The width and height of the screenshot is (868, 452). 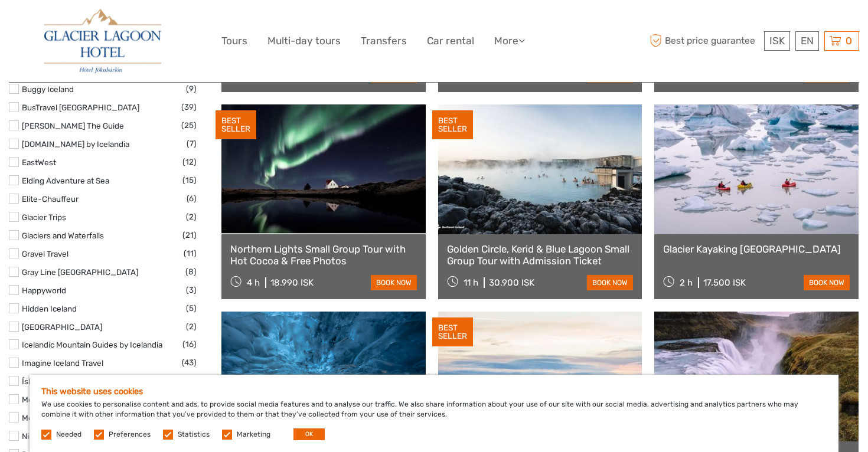 I want to click on span: (5), so click(x=191, y=308).